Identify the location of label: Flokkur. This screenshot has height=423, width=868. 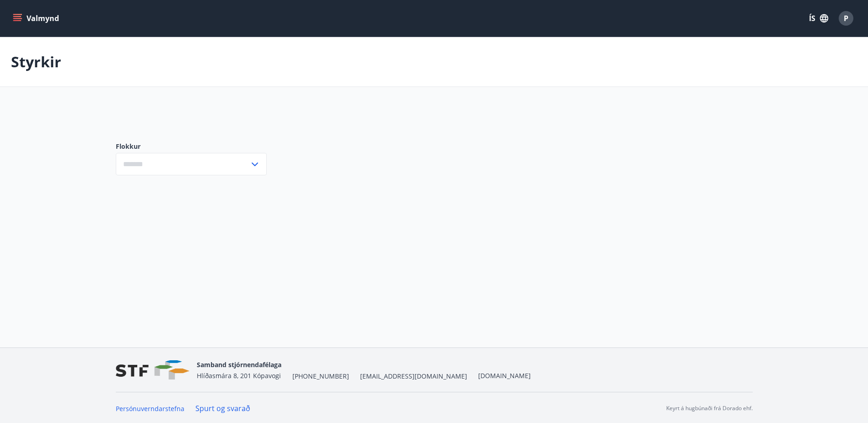
(191, 147).